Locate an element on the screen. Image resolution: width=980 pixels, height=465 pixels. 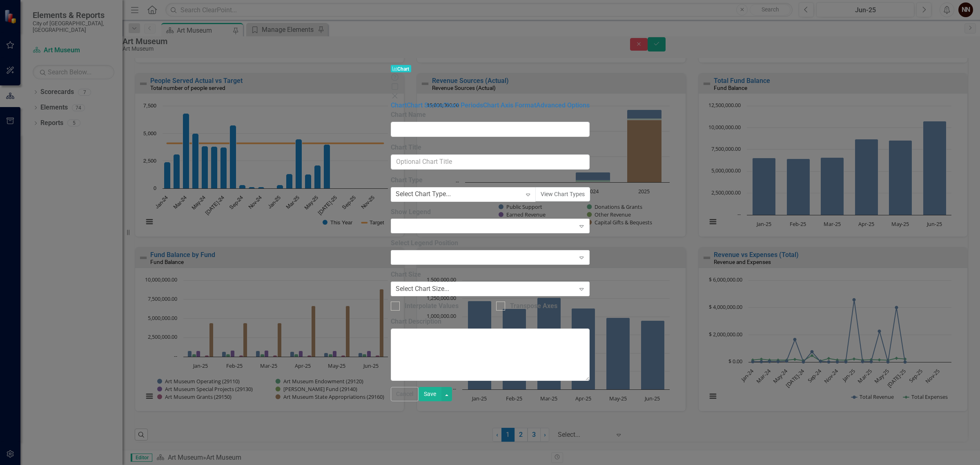
label: Chart Size is located at coordinates (490, 274).